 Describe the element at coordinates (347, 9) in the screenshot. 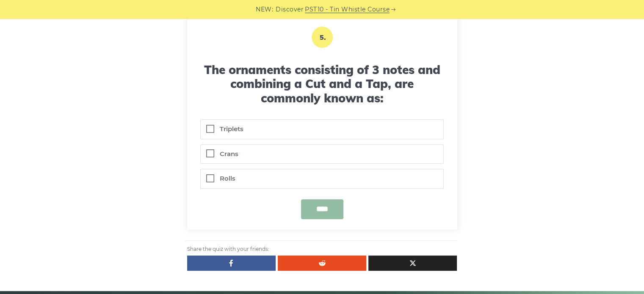

I see `a: PST10 - Tin Whistle Course` at that location.